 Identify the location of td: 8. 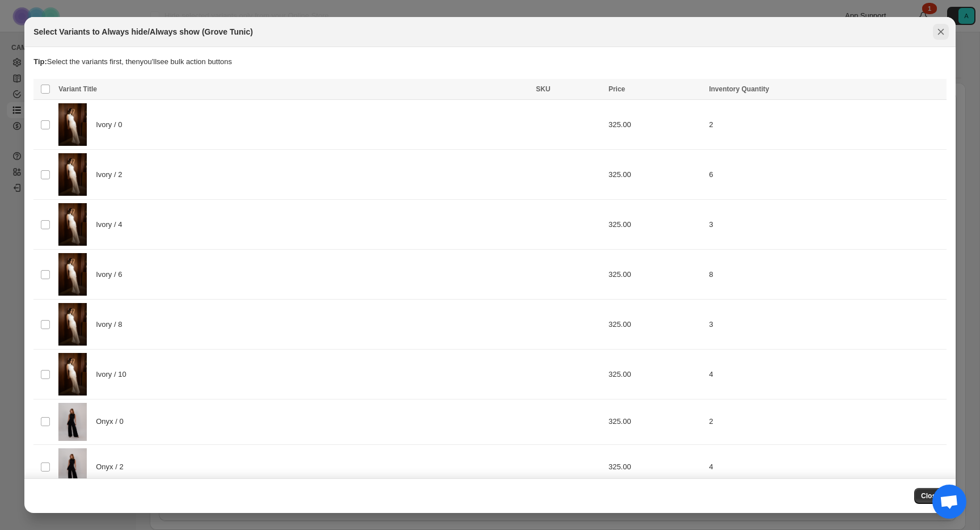
(826, 275).